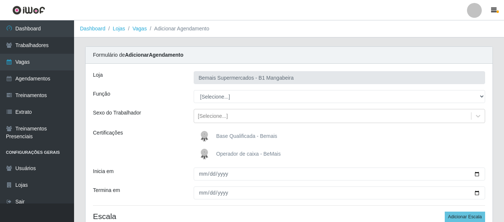 The width and height of the screenshot is (504, 222). I want to click on label: Inicia em, so click(103, 171).